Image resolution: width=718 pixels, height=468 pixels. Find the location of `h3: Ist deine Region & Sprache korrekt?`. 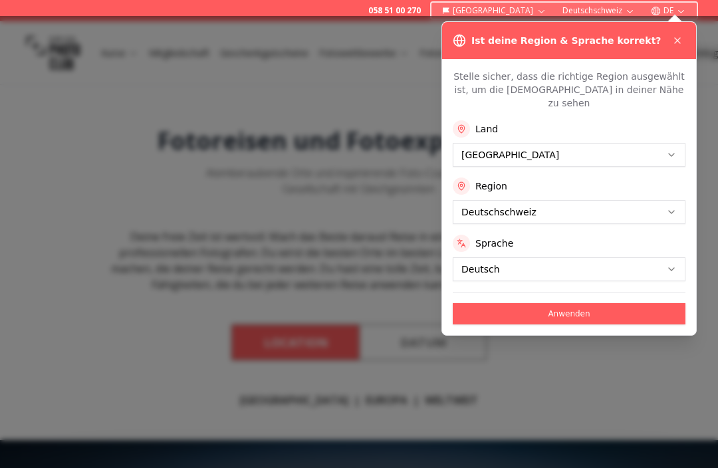

h3: Ist deine Region & Sprache korrekt? is located at coordinates (566, 41).